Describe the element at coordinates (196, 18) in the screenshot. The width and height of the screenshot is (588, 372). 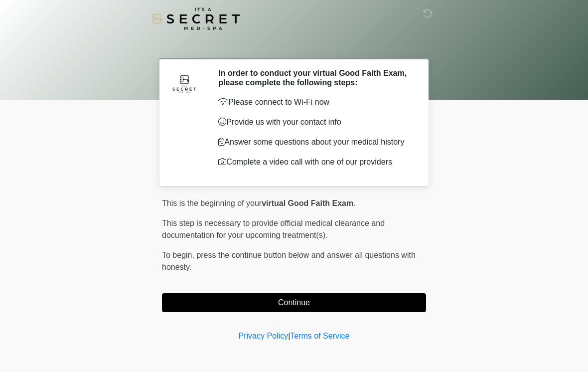
I see `img: It's A Secret Med Spa Logo` at that location.